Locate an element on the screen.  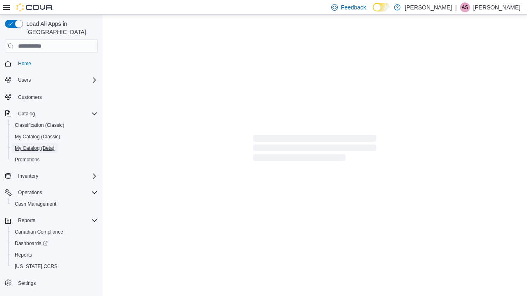
a: Classification (Classic) is located at coordinates (39, 125).